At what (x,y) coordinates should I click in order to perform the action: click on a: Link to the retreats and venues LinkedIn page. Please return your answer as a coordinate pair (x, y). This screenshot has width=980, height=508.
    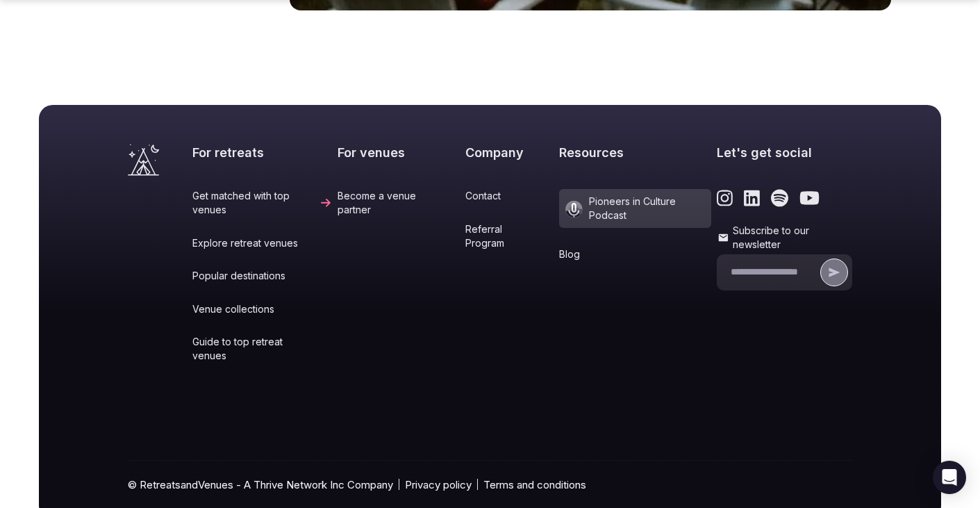
    Looking at the image, I should click on (751, 198).